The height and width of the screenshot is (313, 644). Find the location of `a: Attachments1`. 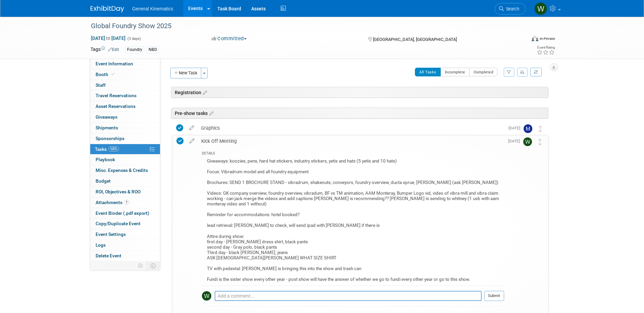

a: Attachments1 is located at coordinates (125, 202).